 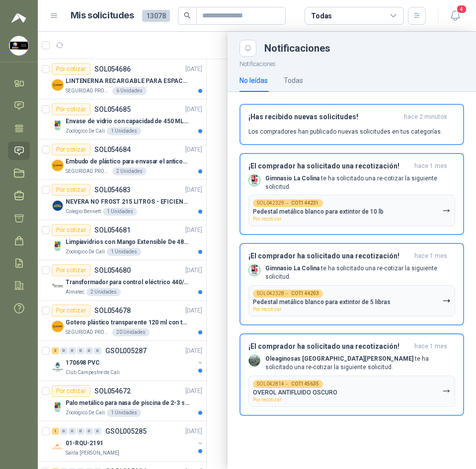 What do you see at coordinates (156, 16) in the screenshot?
I see `span: 13078` at bounding box center [156, 16].